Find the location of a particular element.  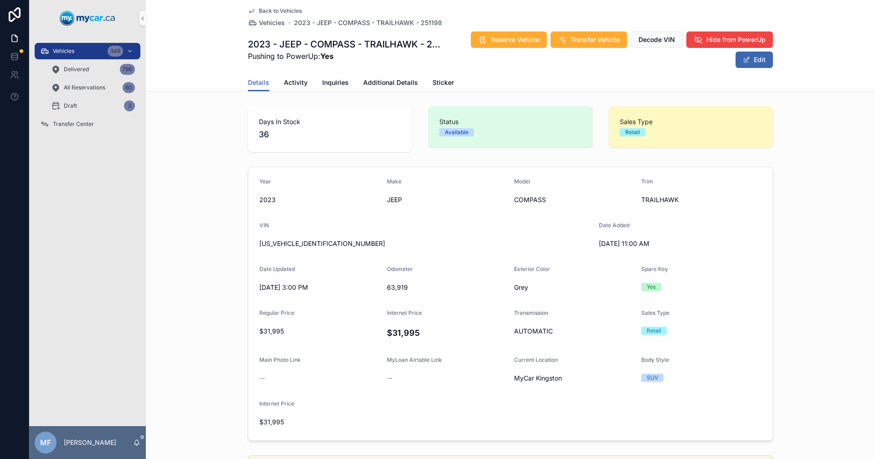

span: 36 is located at coordinates (330, 134).